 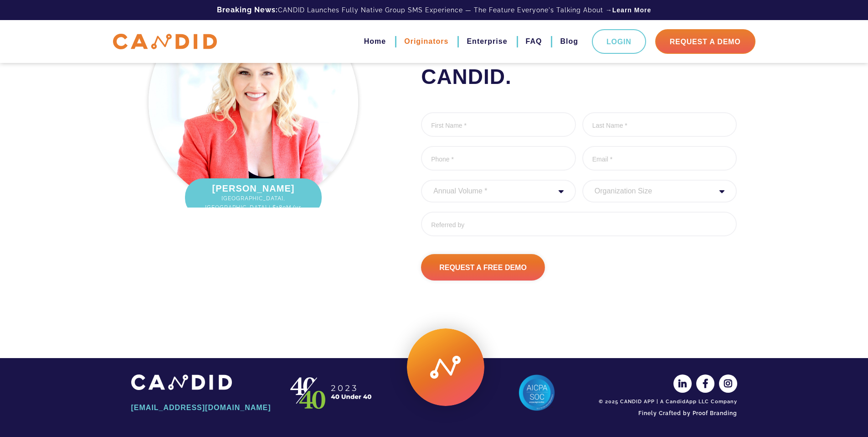 What do you see at coordinates (579, 64) in the screenshot?
I see `h2: See Why LO’s Rely On CANDID.` at bounding box center [579, 64].